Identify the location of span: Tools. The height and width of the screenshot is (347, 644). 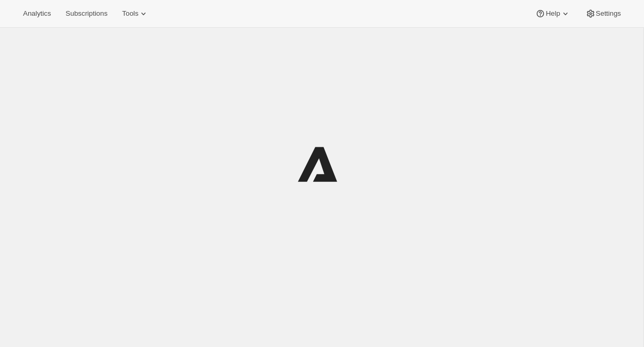
(130, 14).